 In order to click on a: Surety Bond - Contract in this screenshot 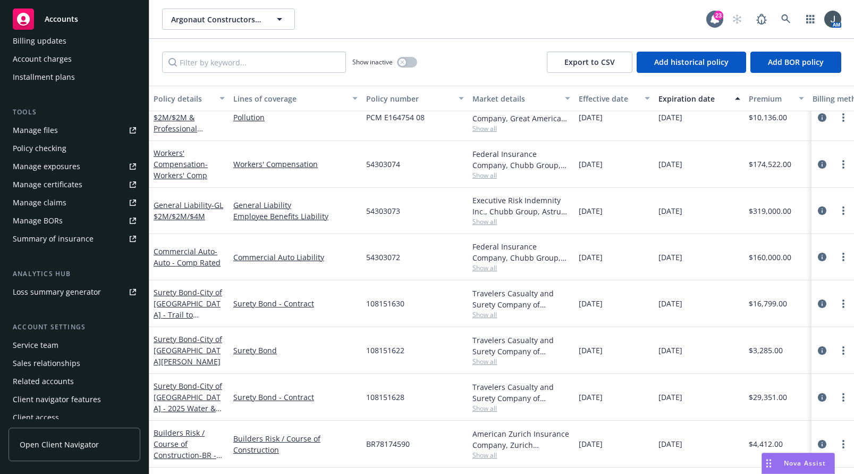, I will do `click(295, 396)`.